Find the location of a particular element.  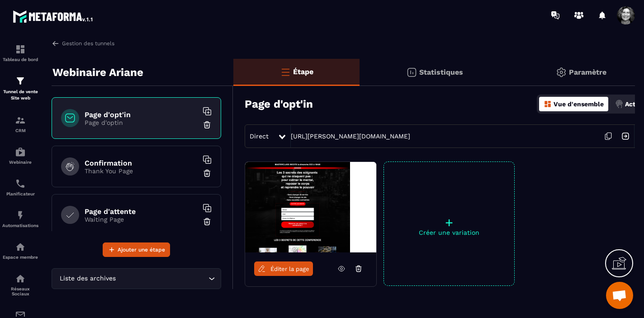

p: Étape is located at coordinates (303, 71).